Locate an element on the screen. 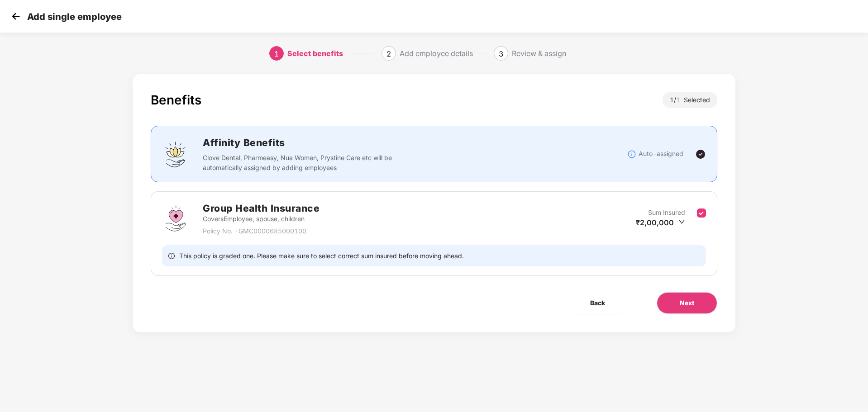  p: Add single employee is located at coordinates (74, 17).